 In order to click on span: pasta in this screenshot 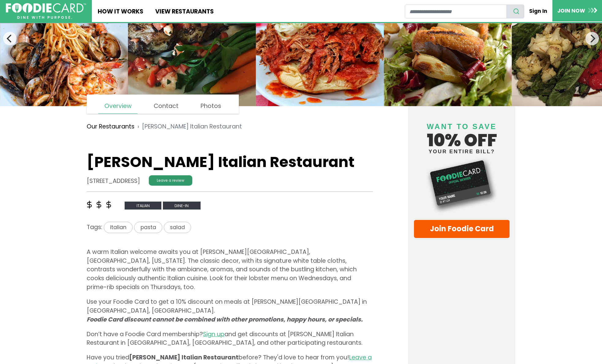, I will do `click(148, 227)`.